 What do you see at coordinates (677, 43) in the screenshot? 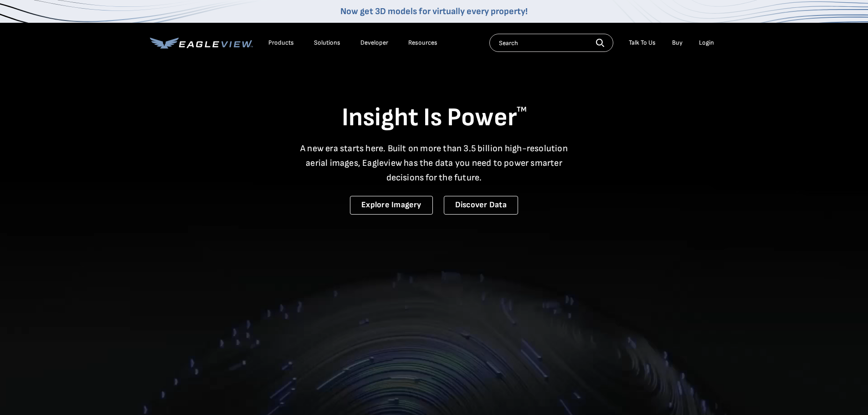
I see `a: Buy` at bounding box center [677, 43].